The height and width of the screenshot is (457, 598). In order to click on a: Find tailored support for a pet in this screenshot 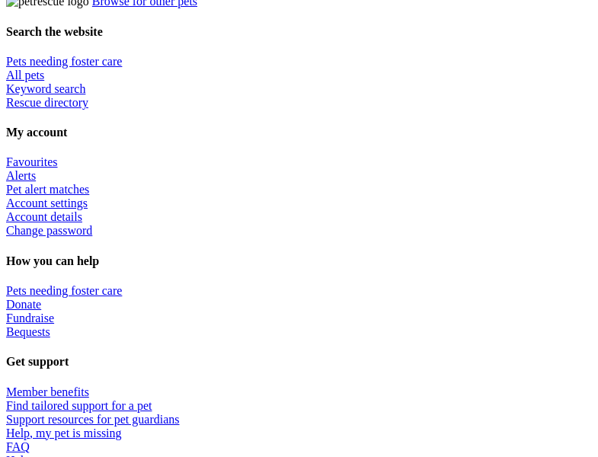, I will do `click(79, 405)`.